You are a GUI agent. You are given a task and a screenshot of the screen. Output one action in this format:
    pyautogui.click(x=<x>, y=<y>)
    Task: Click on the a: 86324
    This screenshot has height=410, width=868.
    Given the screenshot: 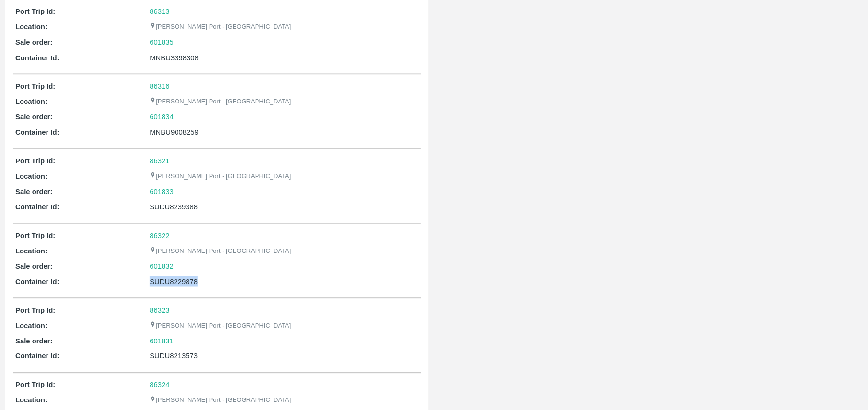 What is the action you would take?
    pyautogui.click(x=159, y=385)
    